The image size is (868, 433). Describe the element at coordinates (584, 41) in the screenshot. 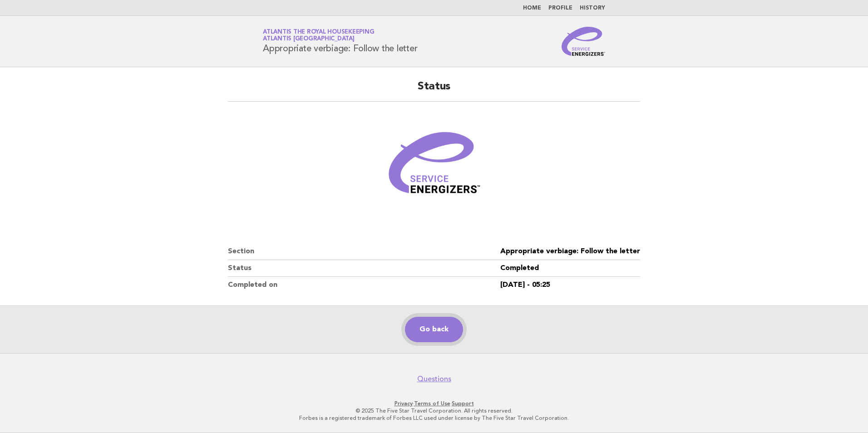

I see `img: Service Energizers` at that location.